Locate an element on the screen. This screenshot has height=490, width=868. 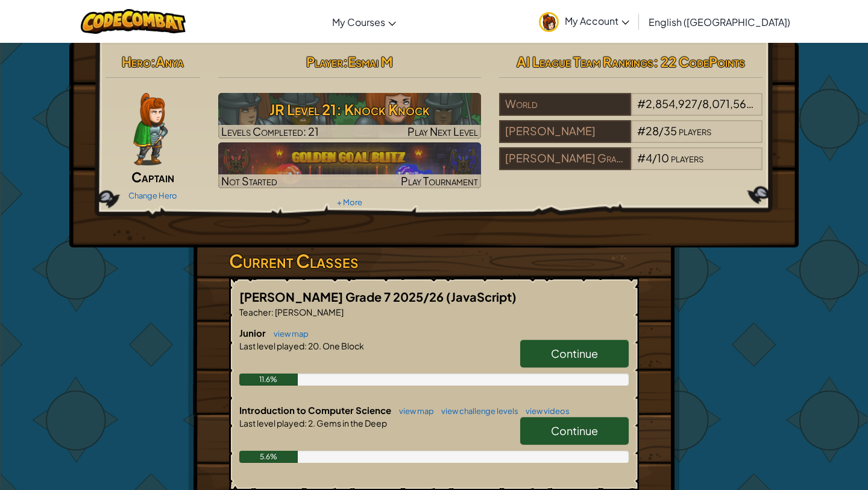
span: Teacher is located at coordinates (255, 312).